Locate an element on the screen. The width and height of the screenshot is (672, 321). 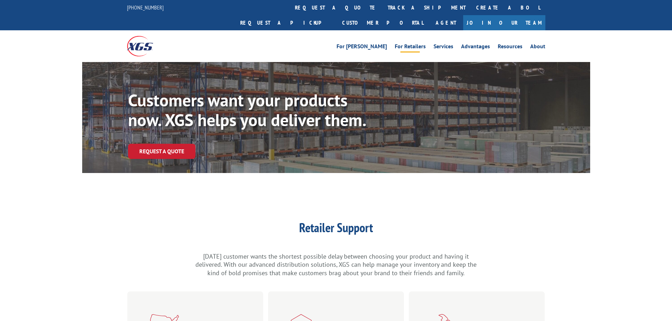
a: Request a Quote is located at coordinates (161, 151).